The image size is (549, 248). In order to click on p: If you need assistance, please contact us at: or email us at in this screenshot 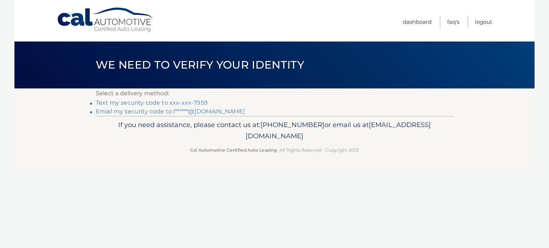, I will do `click(275, 131)`.